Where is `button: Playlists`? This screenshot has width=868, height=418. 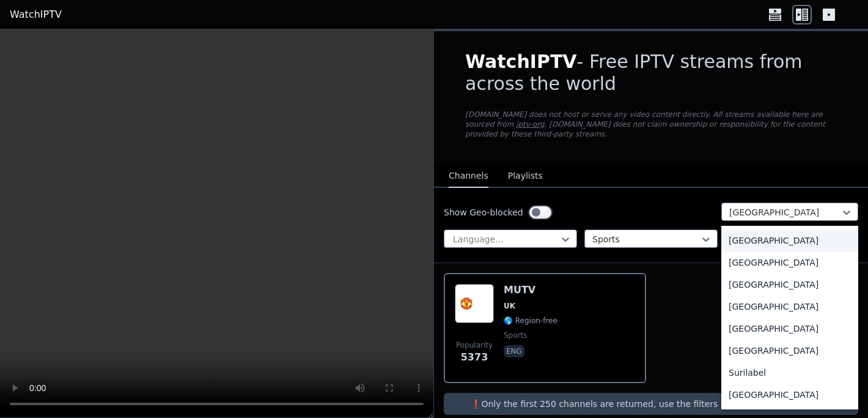
button: Playlists is located at coordinates (525, 177).